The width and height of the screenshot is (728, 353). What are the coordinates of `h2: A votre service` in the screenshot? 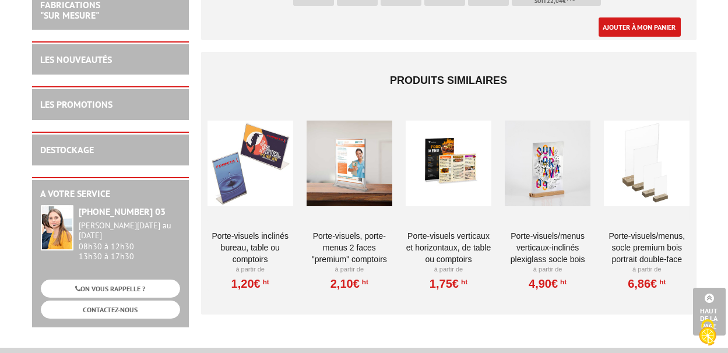 It's located at (111, 194).